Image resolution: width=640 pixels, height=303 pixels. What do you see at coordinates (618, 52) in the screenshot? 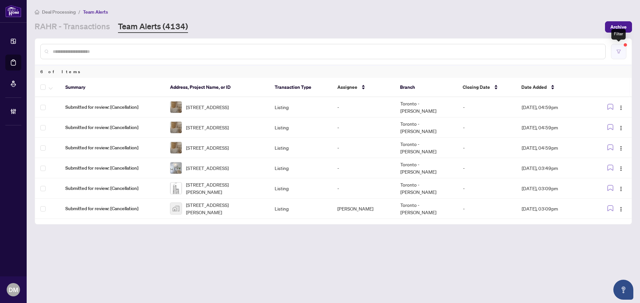
I see `button: filter` at bounding box center [618, 52].